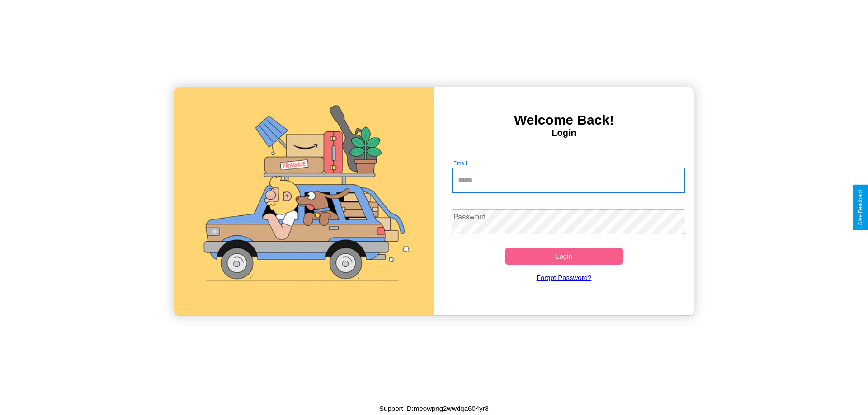 Image resolution: width=868 pixels, height=415 pixels. I want to click on div: Give Feedback, so click(860, 208).